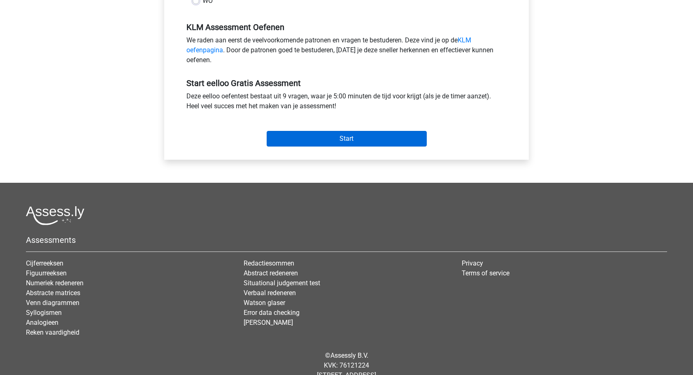 The height and width of the screenshot is (375, 693). What do you see at coordinates (349, 355) in the screenshot?
I see `a: Assessly B.V.` at bounding box center [349, 355].